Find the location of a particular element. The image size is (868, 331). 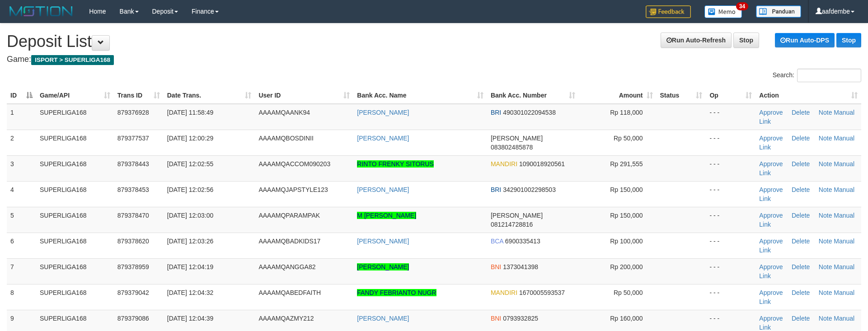

span: 879379086 is located at coordinates (133, 318).